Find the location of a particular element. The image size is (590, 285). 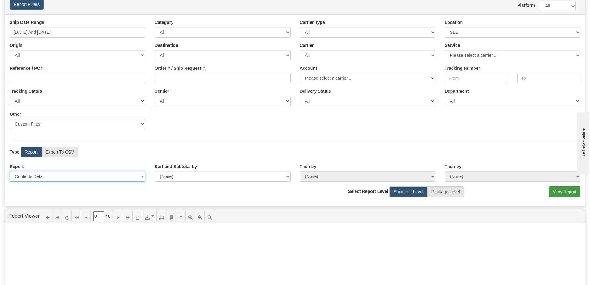

div: live help - online is located at coordinates (31, 7).